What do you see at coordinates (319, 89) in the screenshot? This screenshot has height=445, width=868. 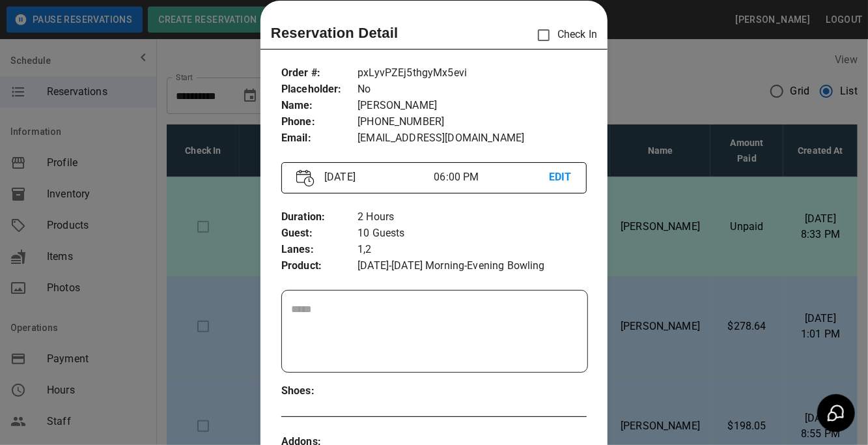 I see `p: Placeholder :` at bounding box center [319, 89].